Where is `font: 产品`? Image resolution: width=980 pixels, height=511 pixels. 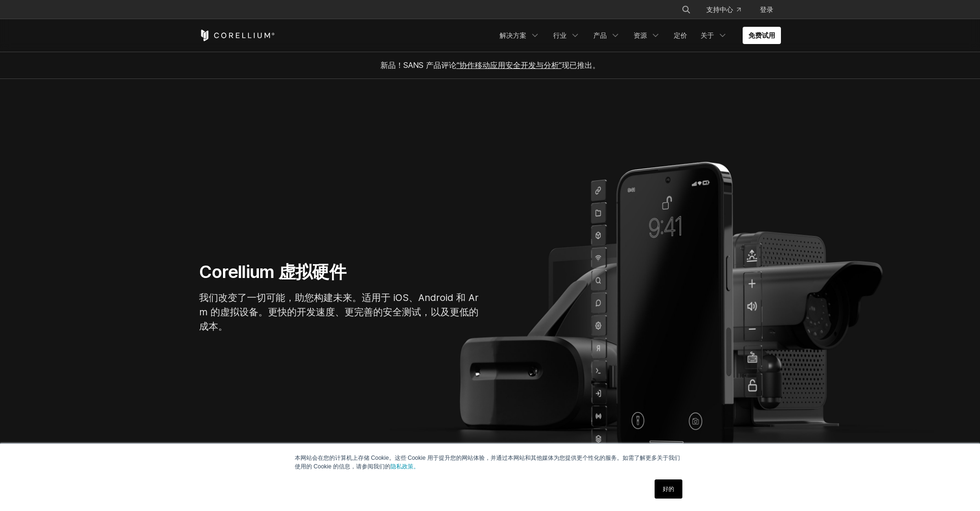
font: 产品 is located at coordinates (600, 35).